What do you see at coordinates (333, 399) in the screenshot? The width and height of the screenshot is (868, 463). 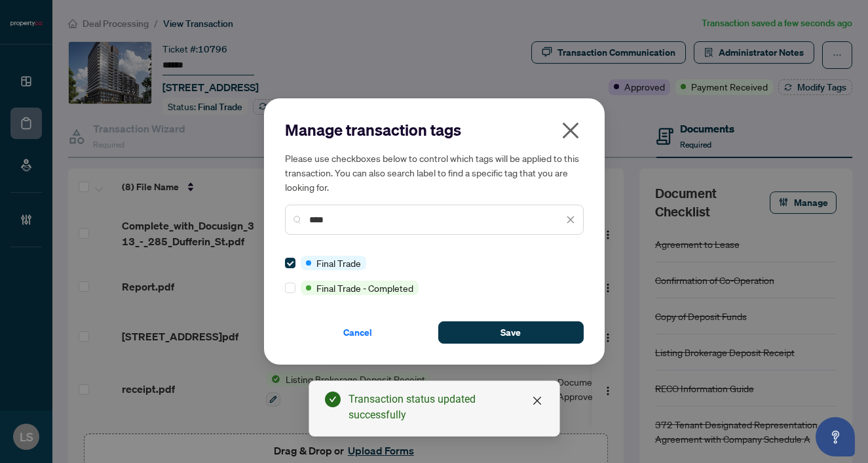 I see `span: check-circle` at bounding box center [333, 399].